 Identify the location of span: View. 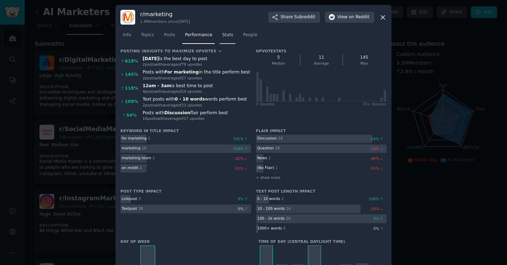
(353, 17).